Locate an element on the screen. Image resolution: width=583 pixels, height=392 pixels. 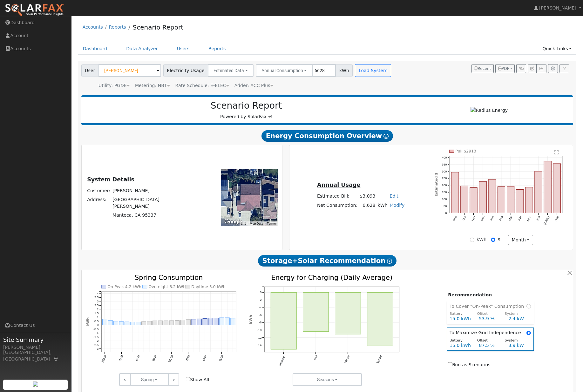
button: Recent is located at coordinates (482, 68).